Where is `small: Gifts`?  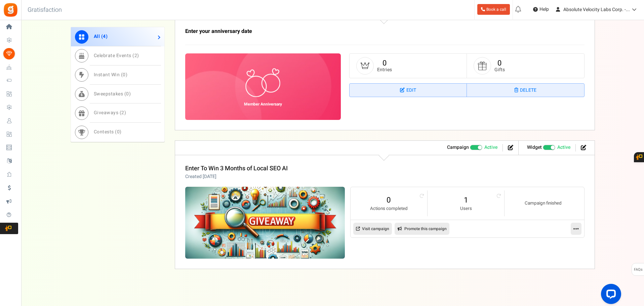 small: Gifts is located at coordinates (499, 70).